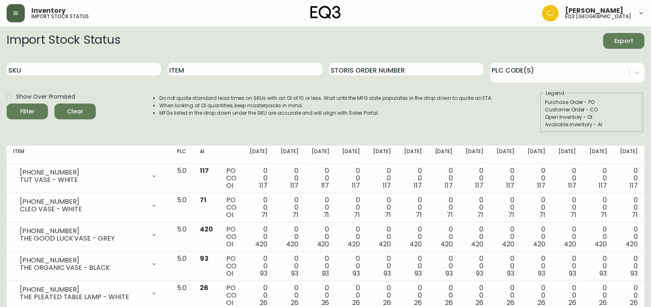 The height and width of the screenshot is (307, 651). Describe the element at coordinates (75, 111) in the screenshot. I see `span: Clear` at that location.